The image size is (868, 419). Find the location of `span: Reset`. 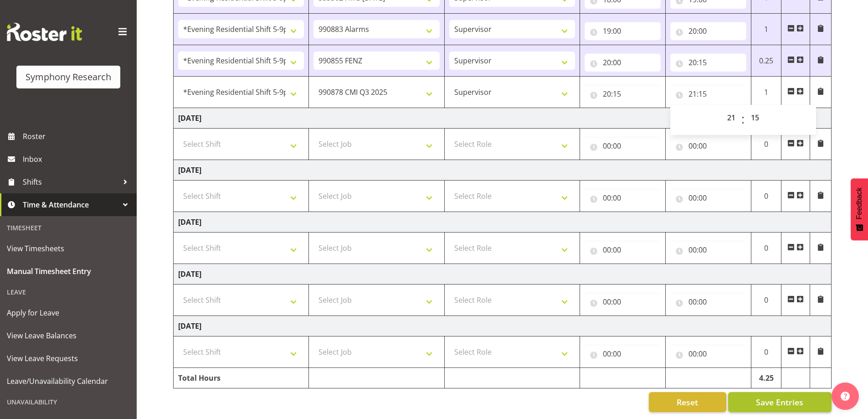

span: Reset is located at coordinates (687, 402).